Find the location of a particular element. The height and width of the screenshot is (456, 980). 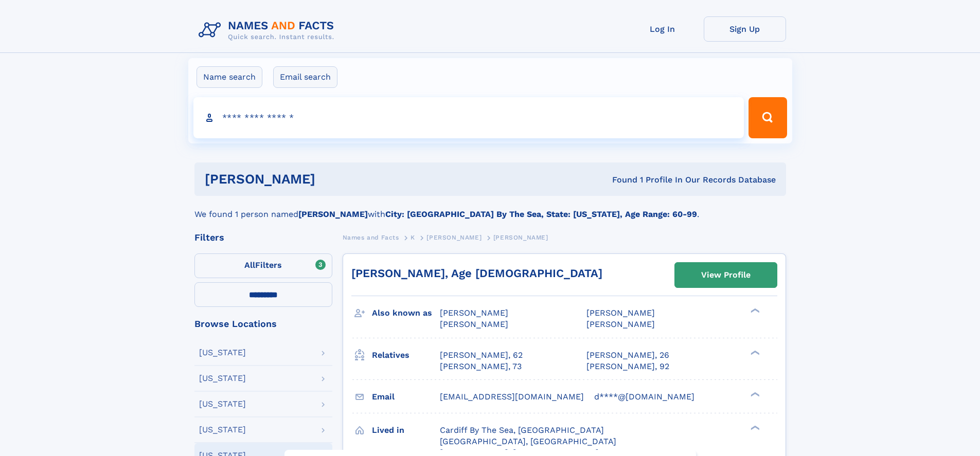

span: K is located at coordinates (412, 238).